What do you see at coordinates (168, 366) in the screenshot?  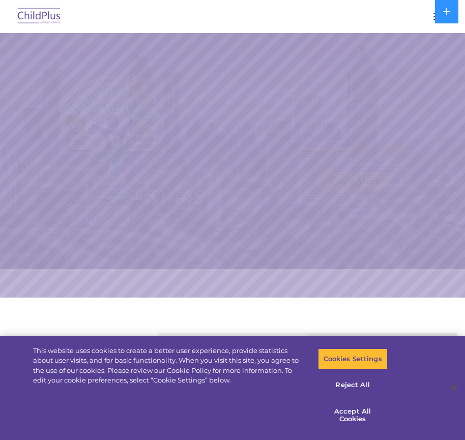 I see `div: This website uses cookies to create a better user experience, provide statistics about user visit...` at bounding box center [168, 366].